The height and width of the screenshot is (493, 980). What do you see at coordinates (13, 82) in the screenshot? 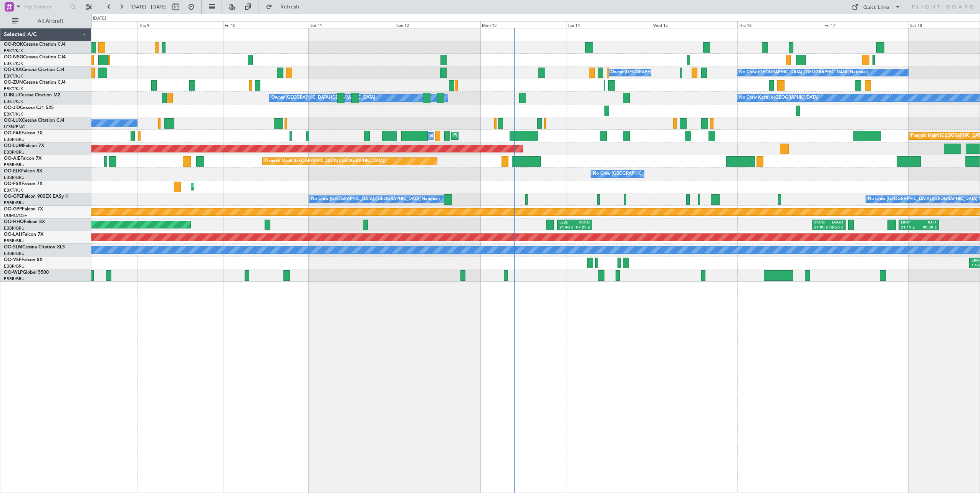
I see `span: OO-ZUN` at bounding box center [13, 82].